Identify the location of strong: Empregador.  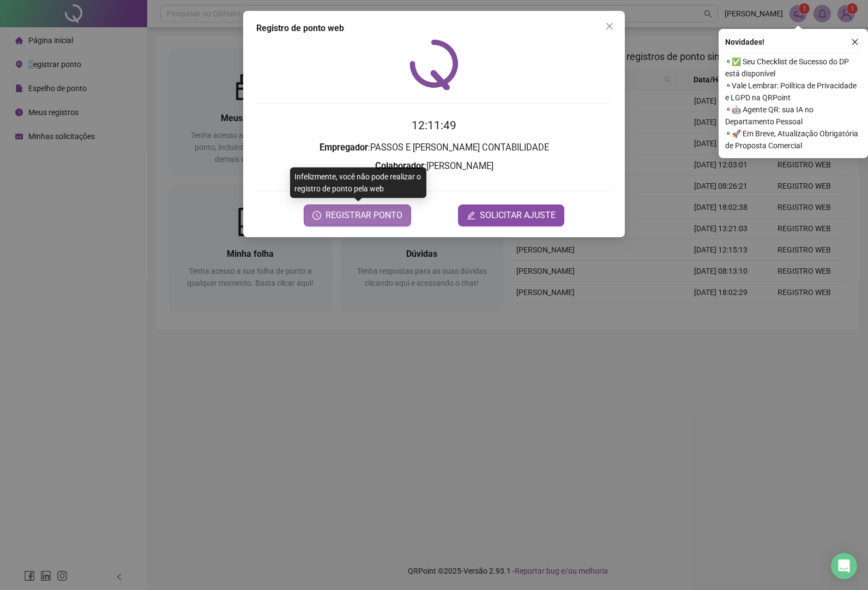
(344, 147).